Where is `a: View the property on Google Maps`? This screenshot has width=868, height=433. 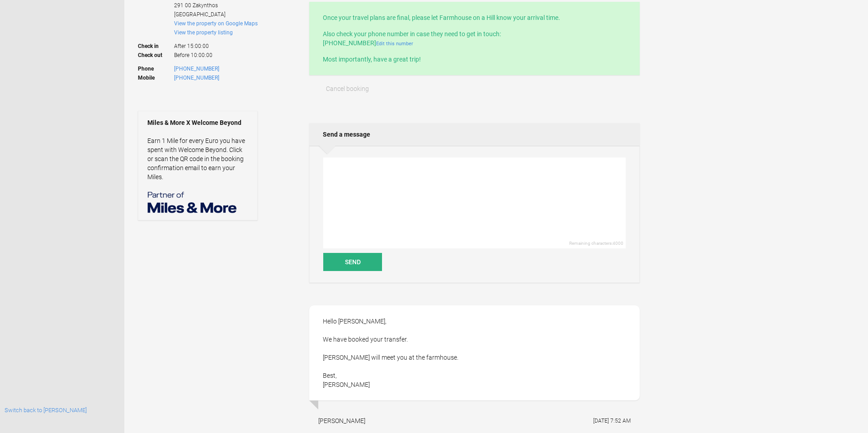 a: View the property on Google Maps is located at coordinates (216, 24).